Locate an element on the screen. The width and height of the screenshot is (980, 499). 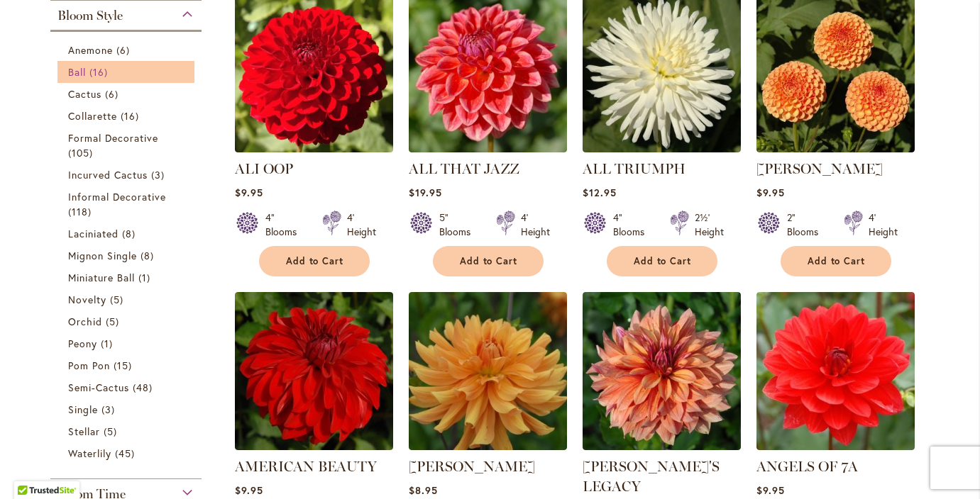
span: Pom Pon is located at coordinates (89, 365).